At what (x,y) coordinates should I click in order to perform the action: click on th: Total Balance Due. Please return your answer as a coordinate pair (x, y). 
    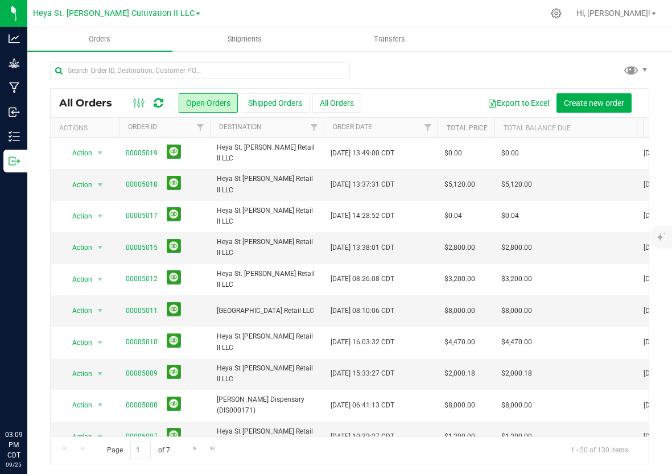
    Looking at the image, I should click on (565, 127).